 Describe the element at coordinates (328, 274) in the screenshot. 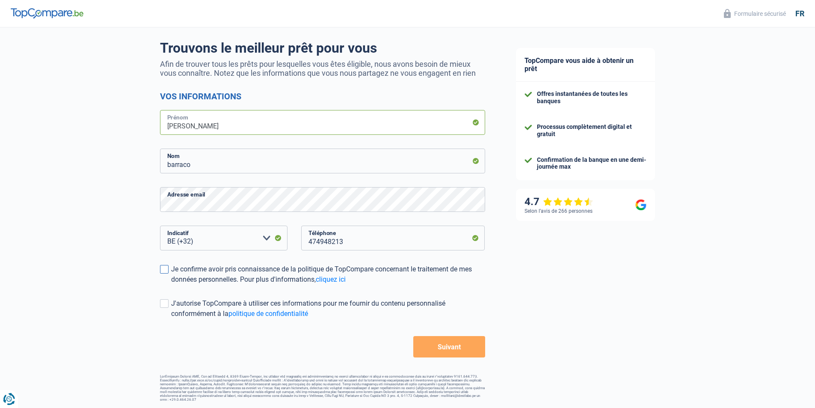

I see `div: Je confirme avoir pris connaissance de la politique de TopCompare concernant le traitement de mes...` at that location.